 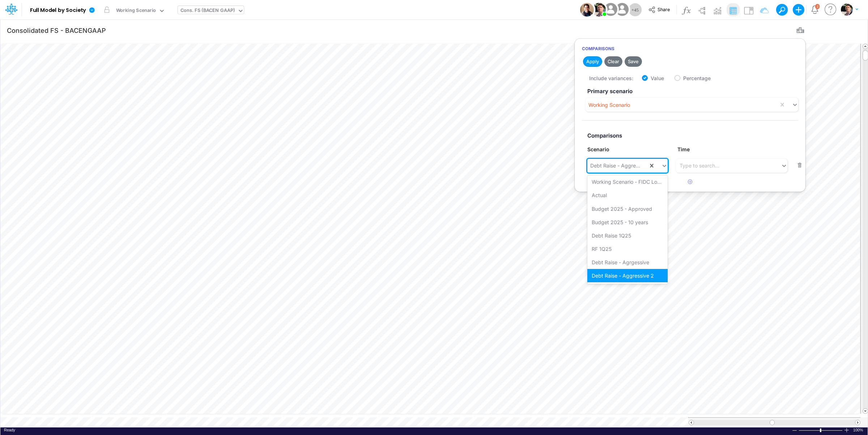 I want to click on label: Percentage, so click(x=697, y=78).